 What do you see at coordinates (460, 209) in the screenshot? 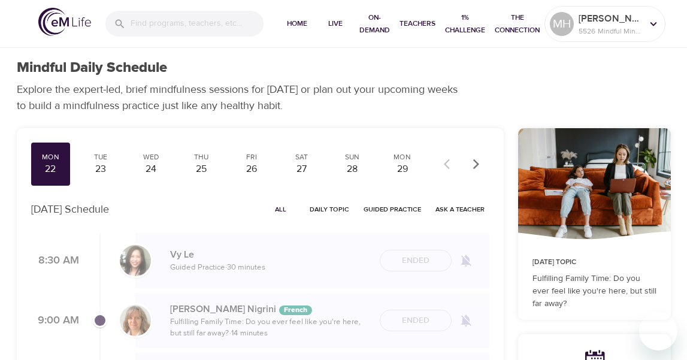
I see `span: Ask a Teacher` at bounding box center [460, 209].